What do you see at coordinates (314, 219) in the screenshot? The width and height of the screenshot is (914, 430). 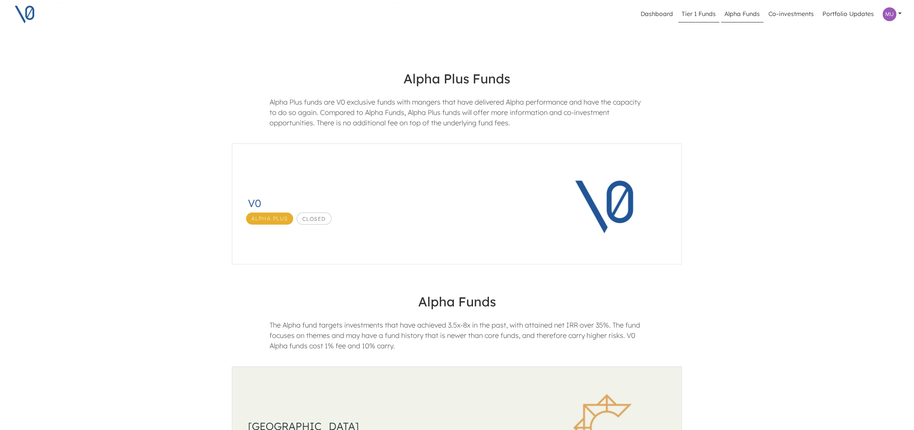 I see `span: Closed` at bounding box center [314, 219].